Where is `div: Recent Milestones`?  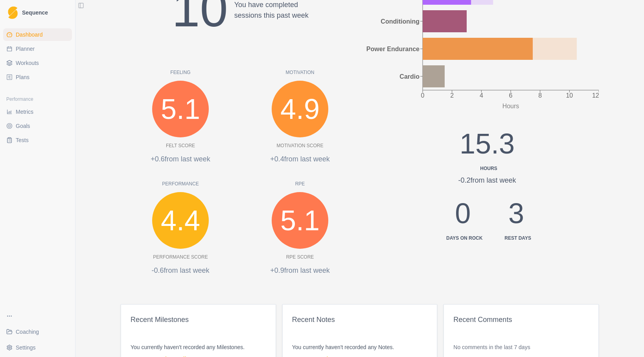 div: Recent Milestones is located at coordinates (198, 319).